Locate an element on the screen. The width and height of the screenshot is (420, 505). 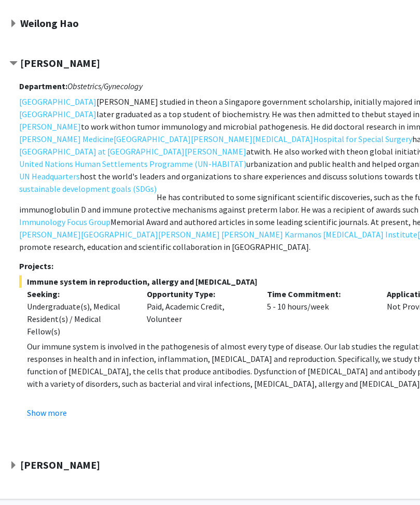
div: Paid, Academic Credit, Volunteer is located at coordinates (199, 312).